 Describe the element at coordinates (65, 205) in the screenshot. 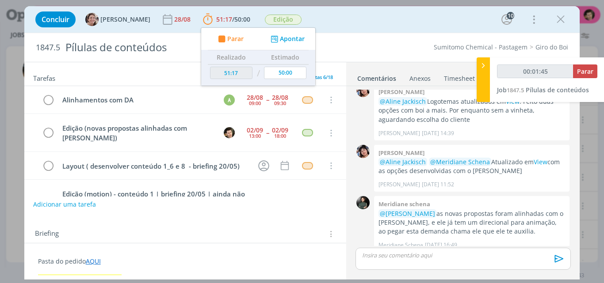

I see `button: Adicionar uma tarefa` at that location.